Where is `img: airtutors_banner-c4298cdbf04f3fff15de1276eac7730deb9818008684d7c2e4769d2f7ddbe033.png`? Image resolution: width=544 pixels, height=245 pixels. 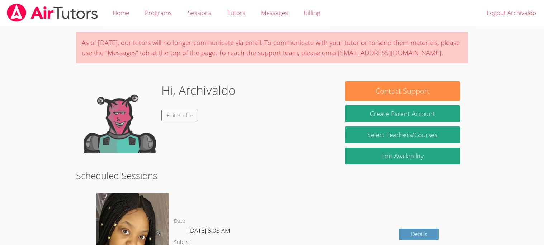 img: airtutors_banner-c4298cdbf04f3fff15de1276eac7730deb9818008684d7c2e4769d2f7ddbe033.png is located at coordinates (52, 13).